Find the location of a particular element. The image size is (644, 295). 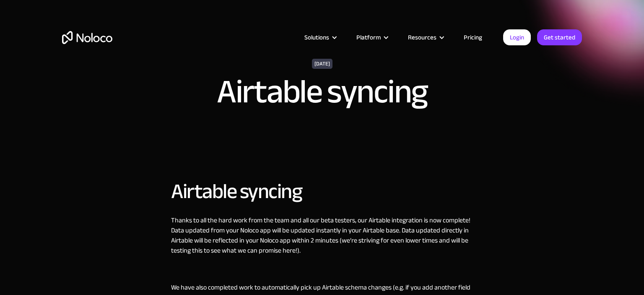

a: Pricing is located at coordinates (473, 38).